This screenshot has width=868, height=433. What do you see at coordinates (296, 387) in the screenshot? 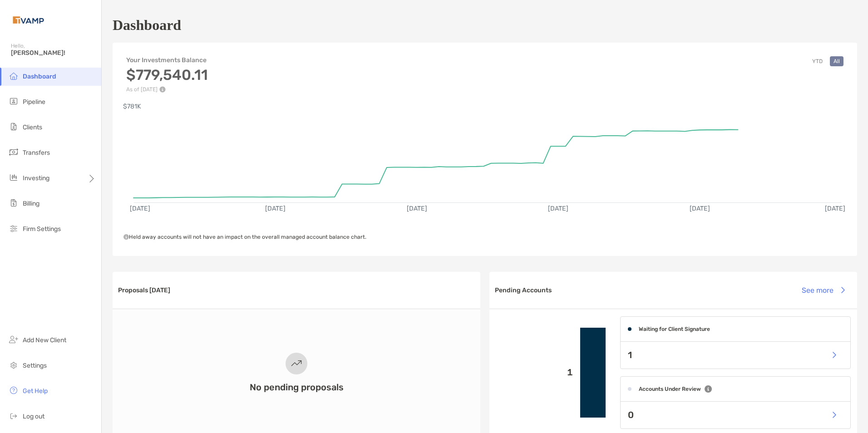
I see `h3: No pending proposals` at bounding box center [296, 387].